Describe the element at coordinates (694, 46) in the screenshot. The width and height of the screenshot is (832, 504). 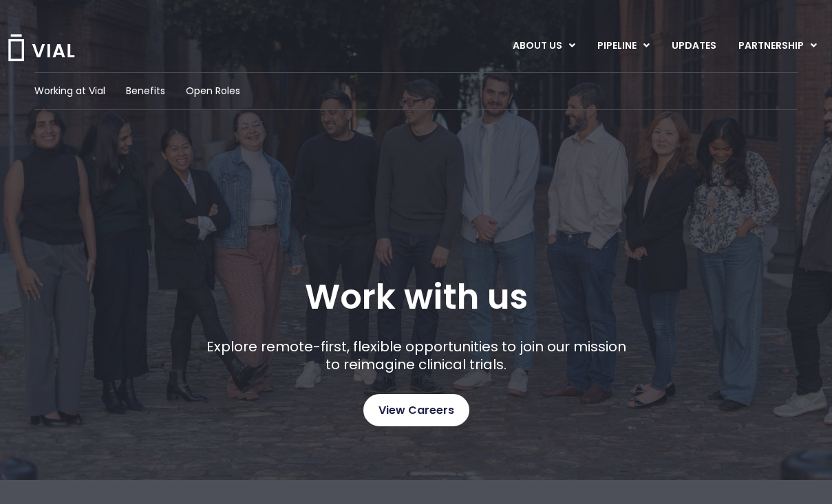
I see `a: UPDATES` at that location.